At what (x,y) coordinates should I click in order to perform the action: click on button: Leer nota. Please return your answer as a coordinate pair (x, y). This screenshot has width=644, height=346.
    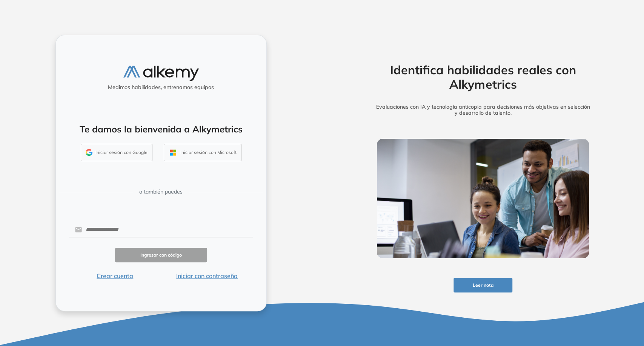
    Looking at the image, I should click on (483, 285).